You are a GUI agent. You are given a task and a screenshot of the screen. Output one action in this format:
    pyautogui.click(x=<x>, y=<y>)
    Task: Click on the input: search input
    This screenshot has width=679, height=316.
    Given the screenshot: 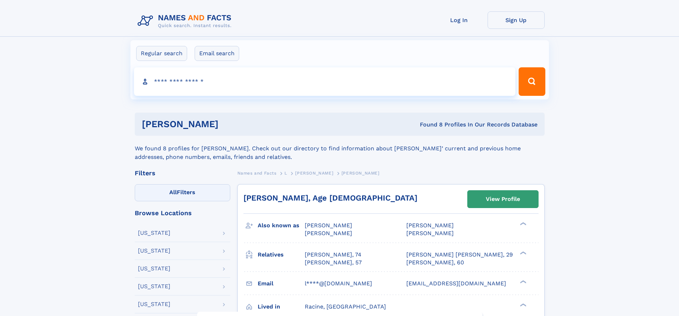 What is the action you would take?
    pyautogui.click(x=325, y=82)
    